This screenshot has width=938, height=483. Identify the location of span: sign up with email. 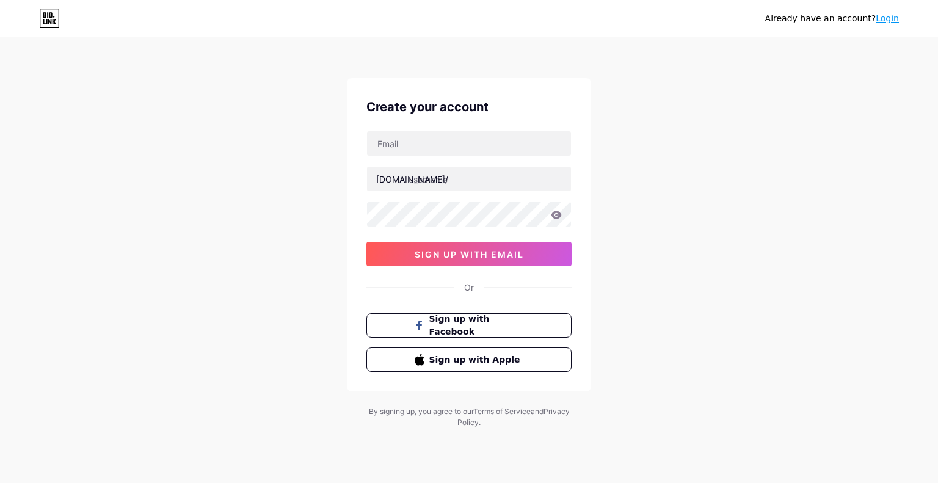
(469, 254).